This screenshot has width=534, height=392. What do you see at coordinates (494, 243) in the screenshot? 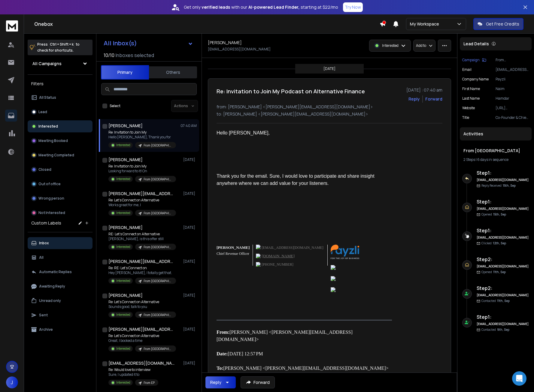
I see `p: Clicked` at bounding box center [494, 243].